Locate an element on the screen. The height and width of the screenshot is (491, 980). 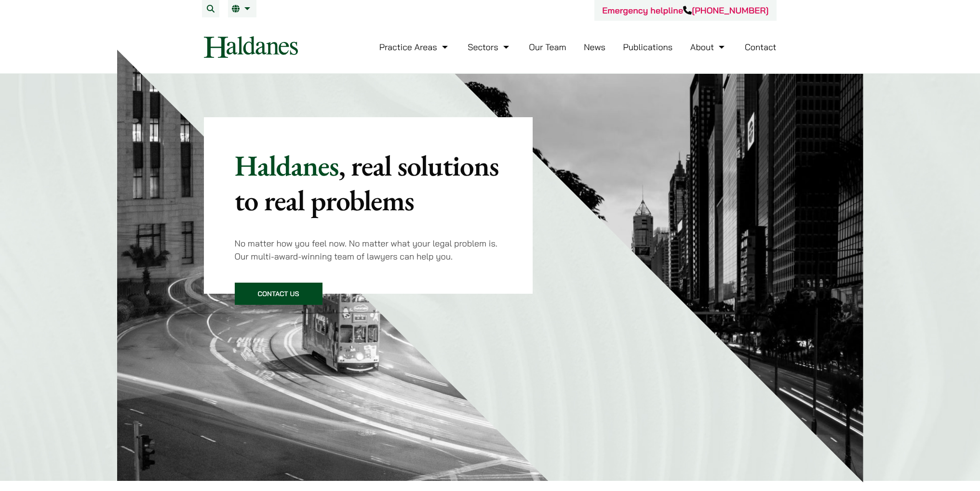
p: Haldanes is located at coordinates (368, 183).